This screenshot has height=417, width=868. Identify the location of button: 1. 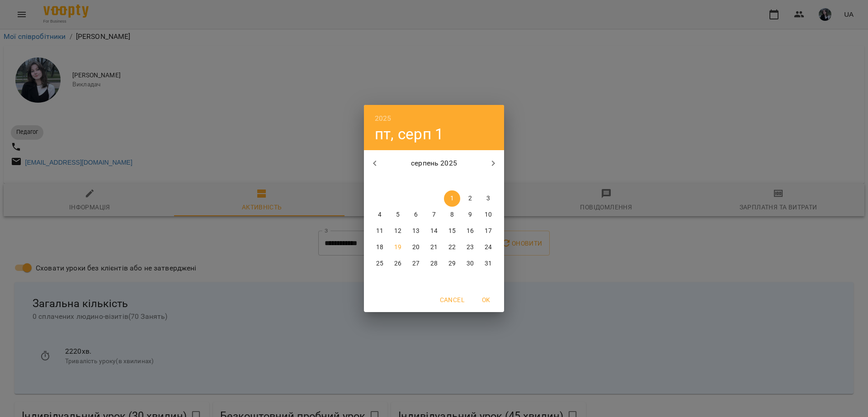
(452, 198).